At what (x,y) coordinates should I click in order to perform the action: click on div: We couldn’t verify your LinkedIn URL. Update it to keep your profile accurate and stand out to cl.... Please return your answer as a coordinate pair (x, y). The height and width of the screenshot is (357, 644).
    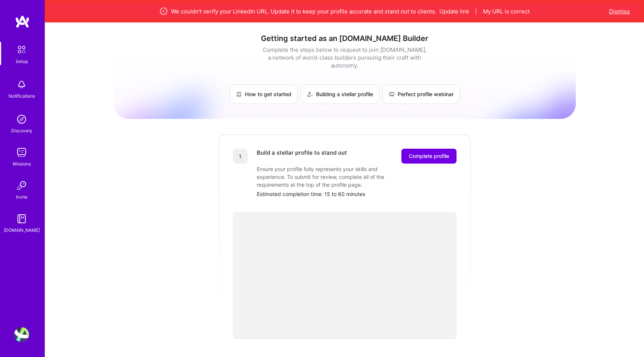
    Looking at the image, I should click on (345, 11).